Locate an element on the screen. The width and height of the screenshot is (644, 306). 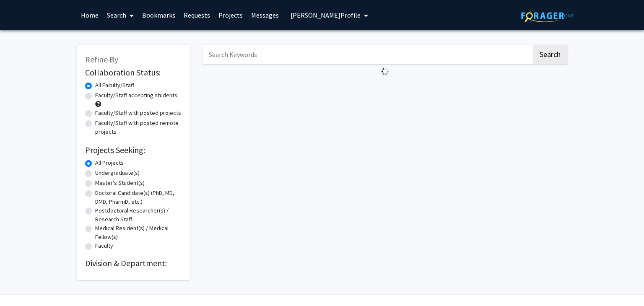
label: All Projects is located at coordinates (110, 163).